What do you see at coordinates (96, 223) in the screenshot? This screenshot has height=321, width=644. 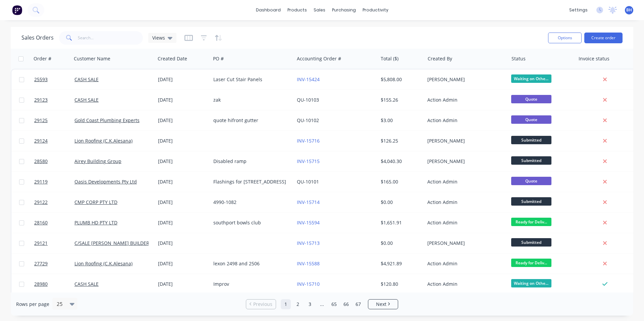 I see `a: PLUMB HD PTY LTD` at bounding box center [96, 223].